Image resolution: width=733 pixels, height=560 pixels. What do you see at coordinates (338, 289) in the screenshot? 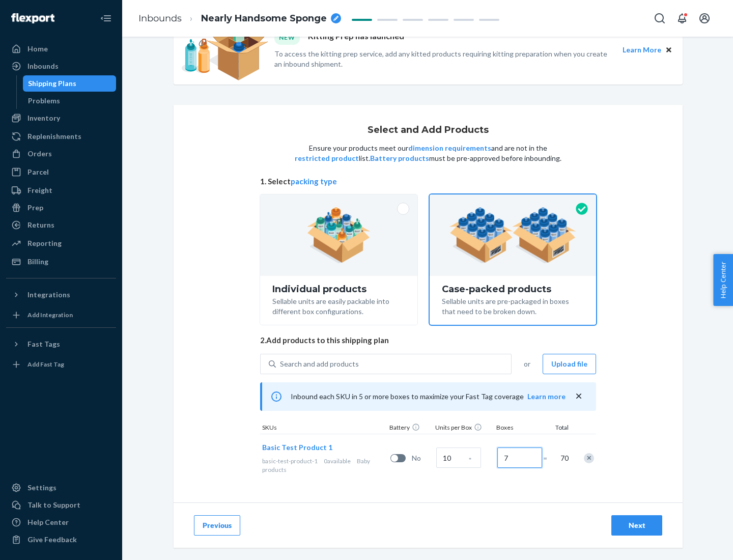
I see `div: Individual products` at bounding box center [338, 289].